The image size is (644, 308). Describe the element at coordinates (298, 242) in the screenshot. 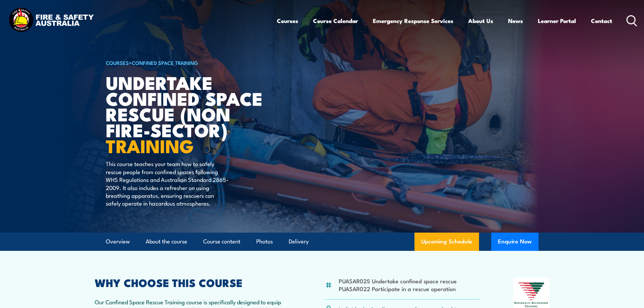

I see `a: Delivery` at that location.